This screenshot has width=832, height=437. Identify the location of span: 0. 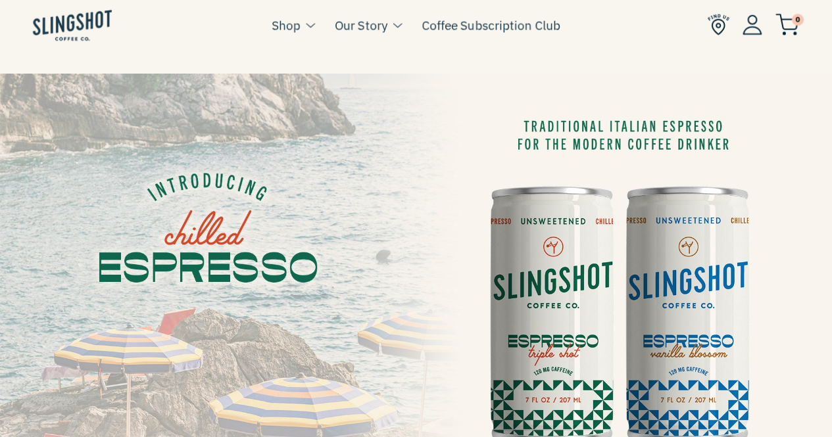
(798, 20).